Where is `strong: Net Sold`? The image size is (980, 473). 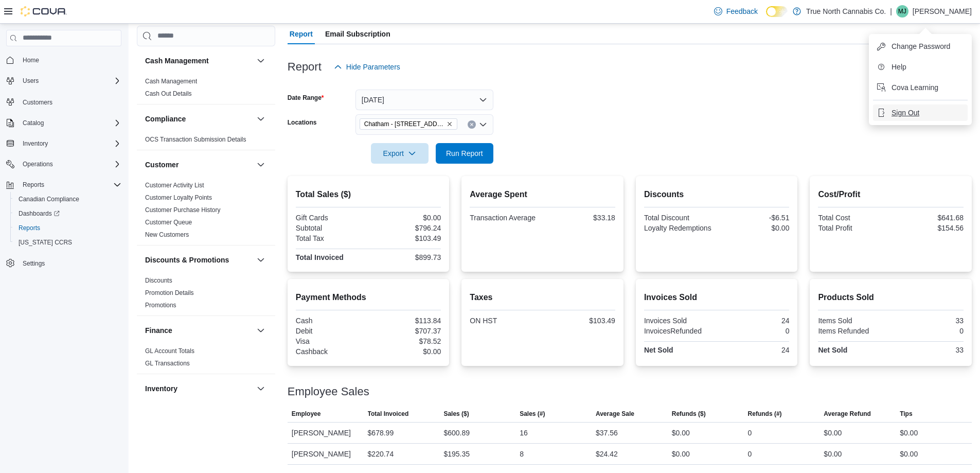 strong: Net Sold is located at coordinates (659, 350).